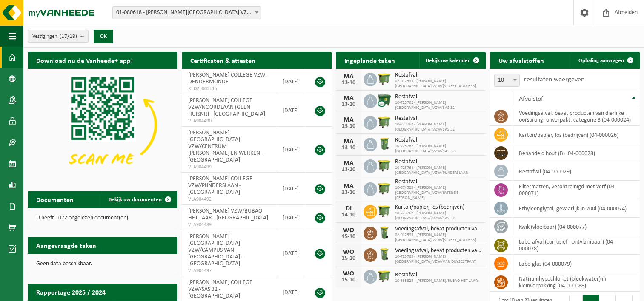 This screenshot has width=644, height=301. What do you see at coordinates (576, 116) in the screenshot?
I see `td: voedingsafval, bevat producten van dierlijke oorsprong, onverpakt, categorie 3 (04-000024)` at bounding box center [576, 116].